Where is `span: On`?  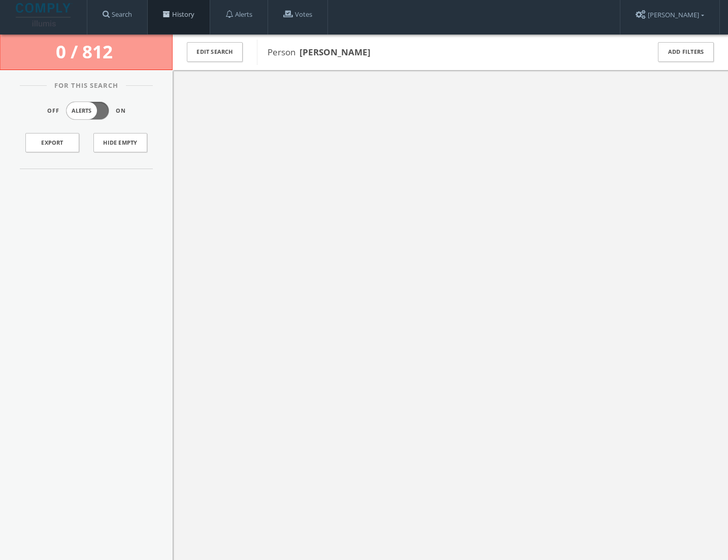
span: On is located at coordinates (121, 110).